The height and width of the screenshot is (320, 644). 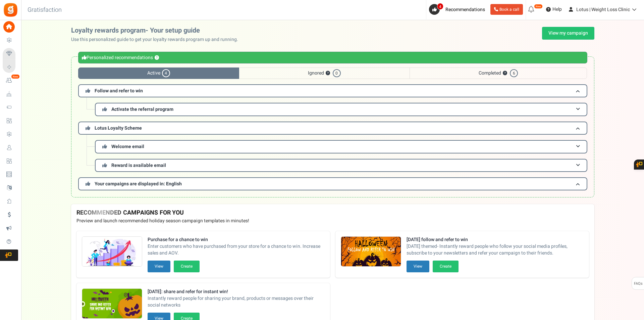 I want to click on span: Ignored, so click(x=324, y=73).